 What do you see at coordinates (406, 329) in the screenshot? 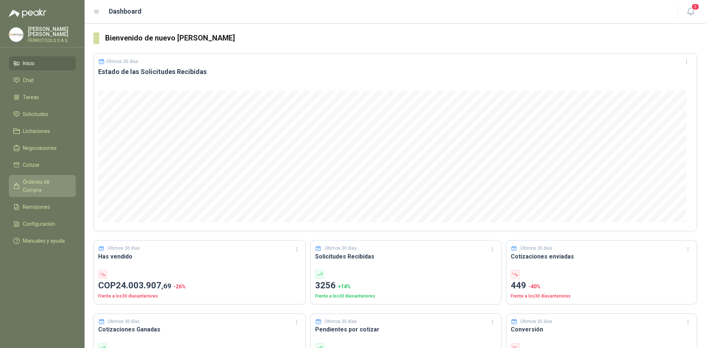
I see `h3: Pendientes por cotizar` at bounding box center [406, 329].